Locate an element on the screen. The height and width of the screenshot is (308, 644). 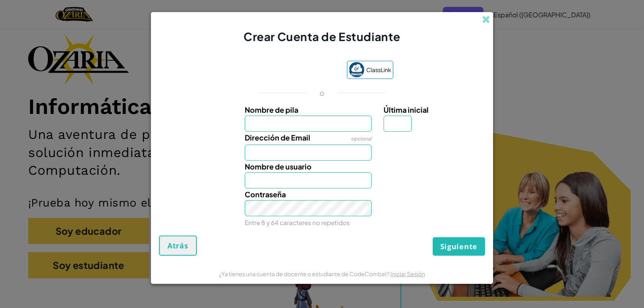
span: Atrás is located at coordinates (178, 246).